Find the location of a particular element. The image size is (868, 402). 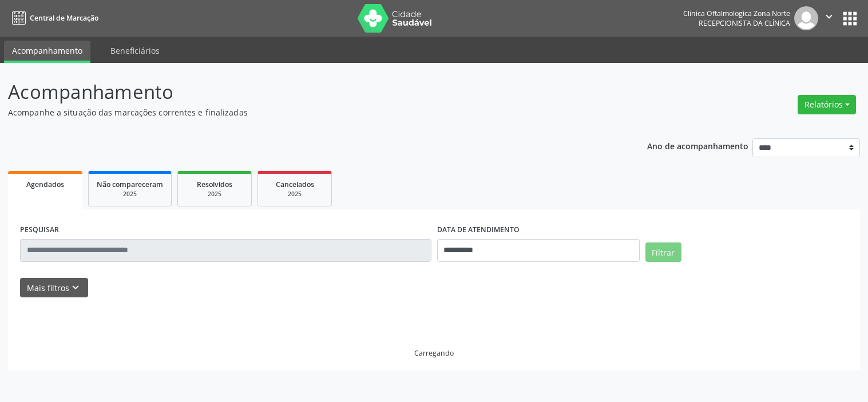

p: Acompanhamento is located at coordinates (306, 92).